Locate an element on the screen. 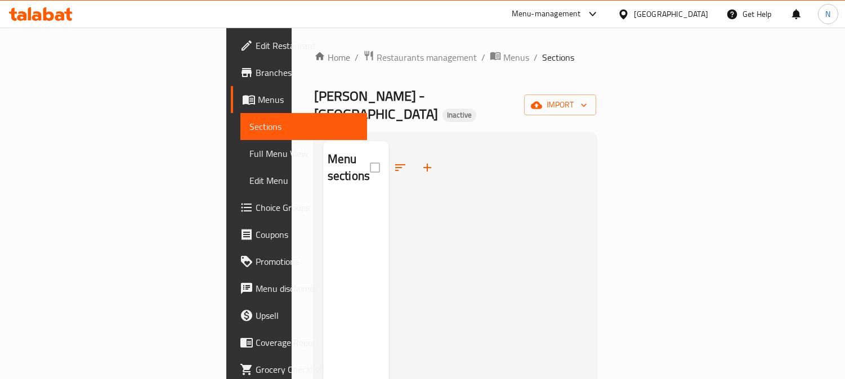 Image resolution: width=845 pixels, height=379 pixels. nav: Menu sections is located at coordinates (356, 199).